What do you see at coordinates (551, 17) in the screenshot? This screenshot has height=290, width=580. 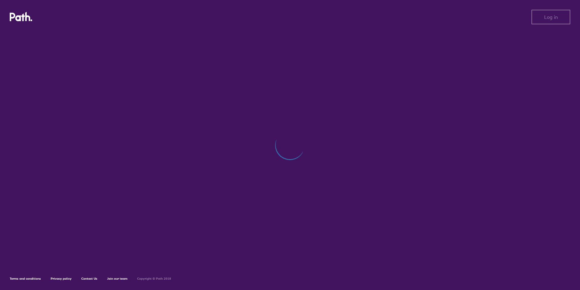 I see `button: Log in` at bounding box center [551, 17].